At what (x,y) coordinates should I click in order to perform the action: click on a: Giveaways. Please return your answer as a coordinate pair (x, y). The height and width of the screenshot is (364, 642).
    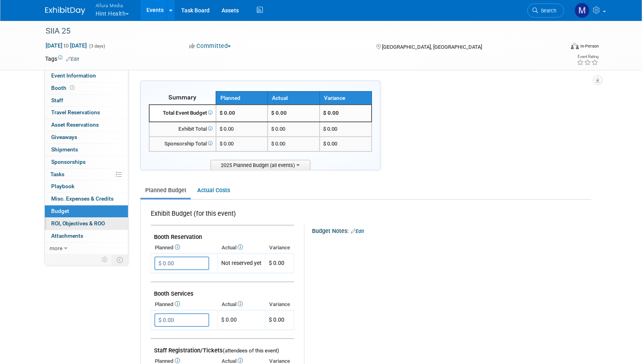
    Looking at the image, I should click on (87, 138).